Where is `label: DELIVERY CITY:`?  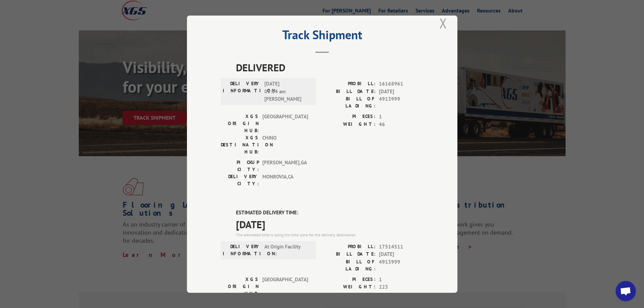 label: DELIVERY CITY: is located at coordinates (240, 180).